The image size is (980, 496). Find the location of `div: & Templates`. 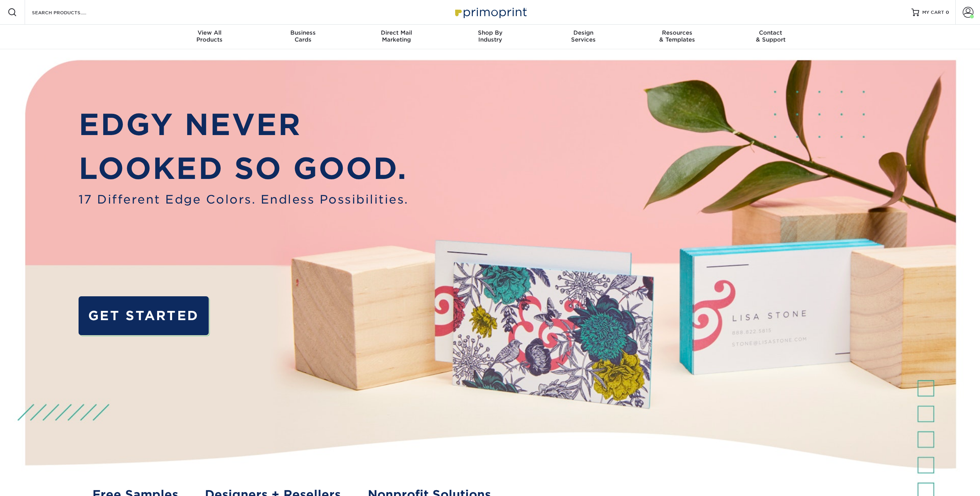

div: & Templates is located at coordinates (677, 36).